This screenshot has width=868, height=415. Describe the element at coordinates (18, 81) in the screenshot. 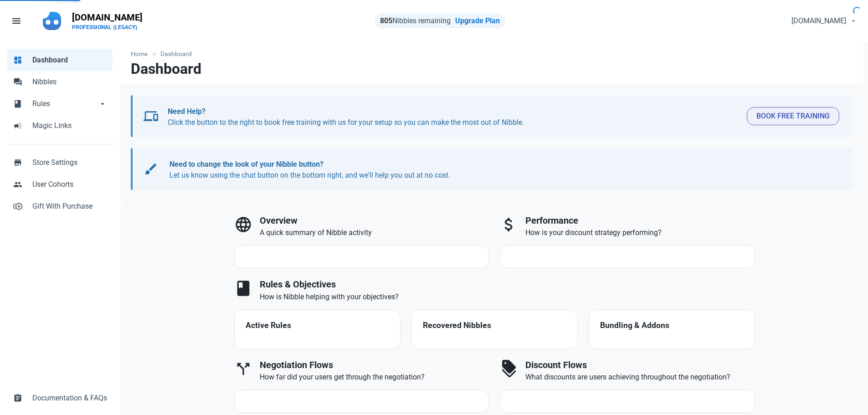

I see `span: forum` at that location.